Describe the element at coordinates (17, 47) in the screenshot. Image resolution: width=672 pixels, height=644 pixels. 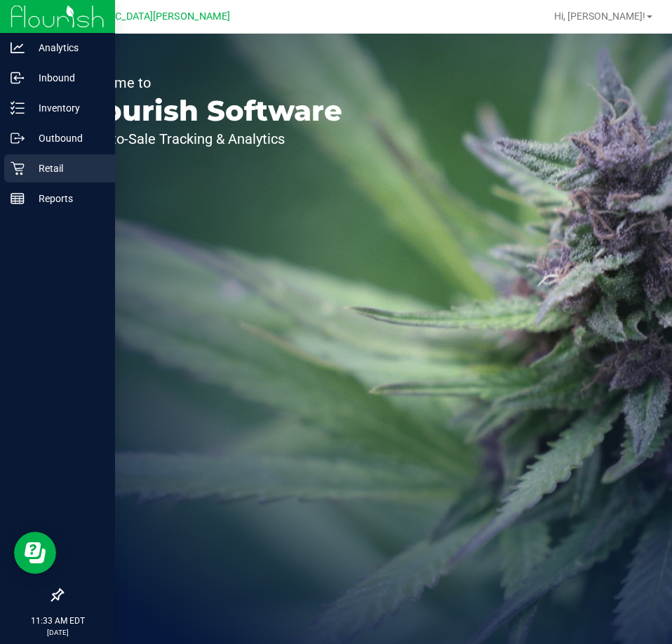
I see `inline-svg: Analytics` at that location.